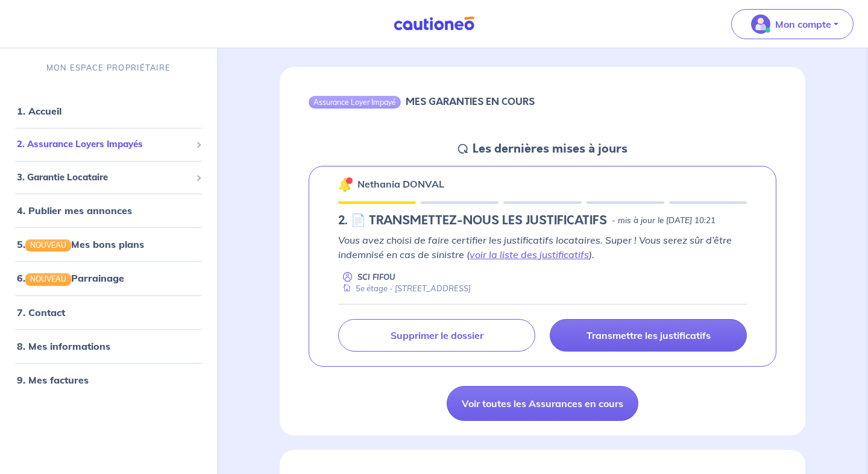  I want to click on div: Assurance Loyer Impayé, so click(355, 102).